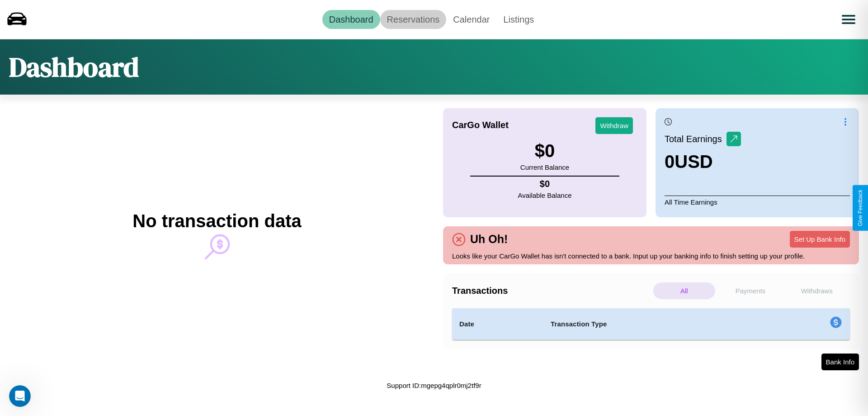 Image resolution: width=868 pixels, height=416 pixels. I want to click on a: Dashboard, so click(351, 20).